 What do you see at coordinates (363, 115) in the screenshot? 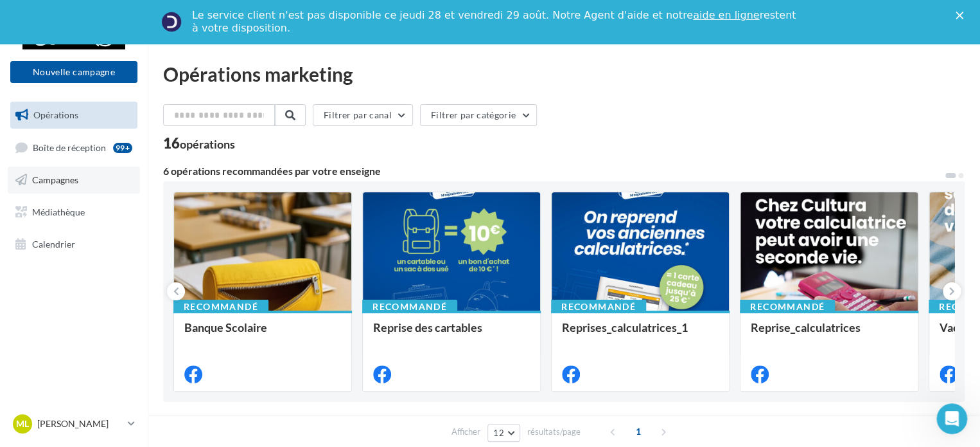
I see `button: Filtrer par canal` at bounding box center [363, 115].